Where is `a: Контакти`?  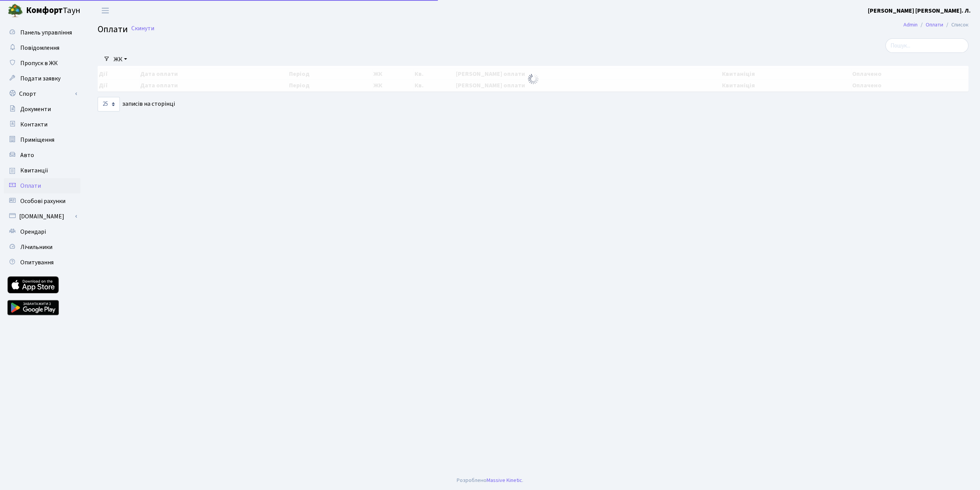 a: Контакти is located at coordinates (42, 125).